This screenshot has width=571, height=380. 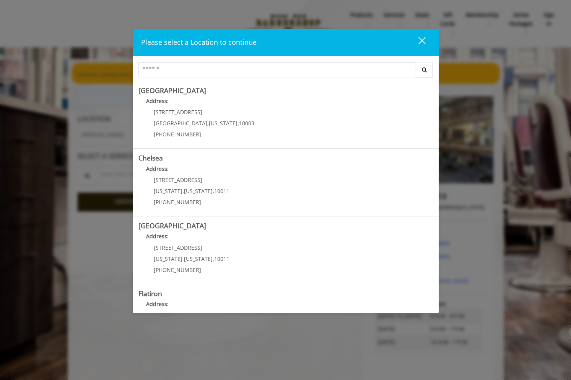 I want to click on input: Search Center, so click(x=277, y=70).